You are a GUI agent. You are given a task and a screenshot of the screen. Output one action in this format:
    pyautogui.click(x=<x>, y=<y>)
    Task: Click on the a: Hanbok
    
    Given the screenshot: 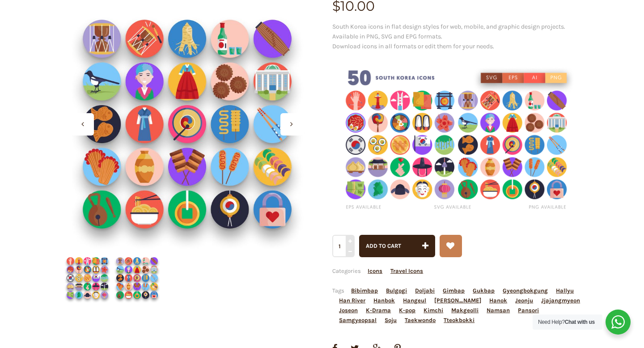 What is the action you would take?
    pyautogui.click(x=384, y=300)
    